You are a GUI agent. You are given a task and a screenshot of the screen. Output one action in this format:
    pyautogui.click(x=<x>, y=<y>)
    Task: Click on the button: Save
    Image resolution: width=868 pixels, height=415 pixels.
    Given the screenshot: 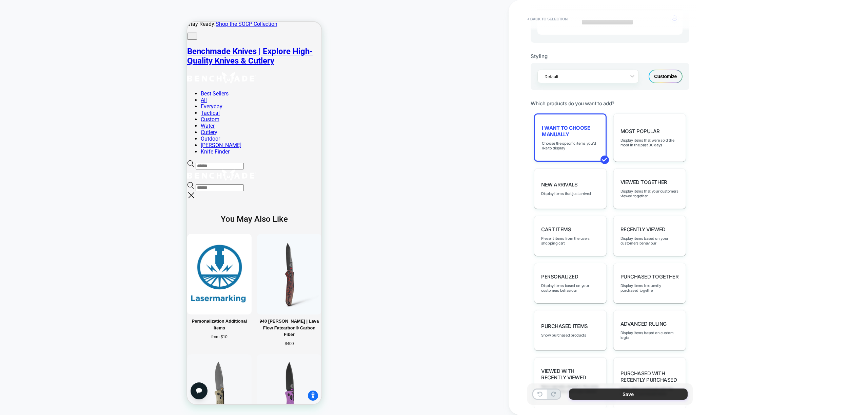 What is the action you would take?
    pyautogui.click(x=629, y=393)
    